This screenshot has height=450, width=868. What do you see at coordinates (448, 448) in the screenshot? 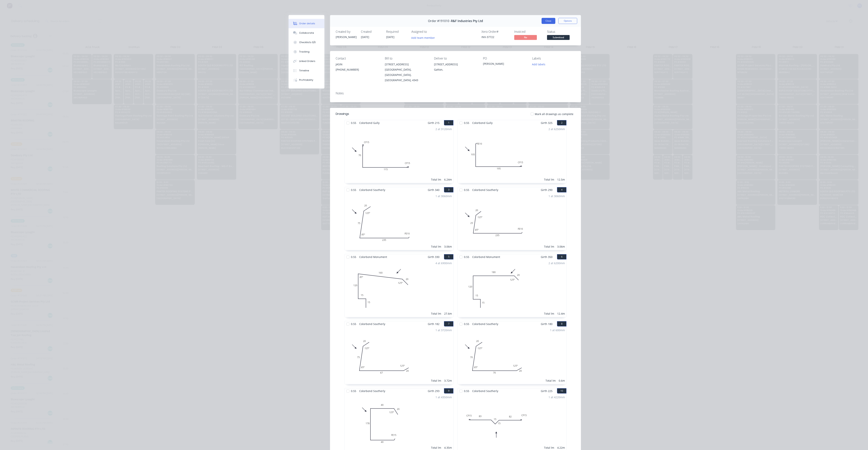
I see `div: 4.35m` at bounding box center [448, 448].